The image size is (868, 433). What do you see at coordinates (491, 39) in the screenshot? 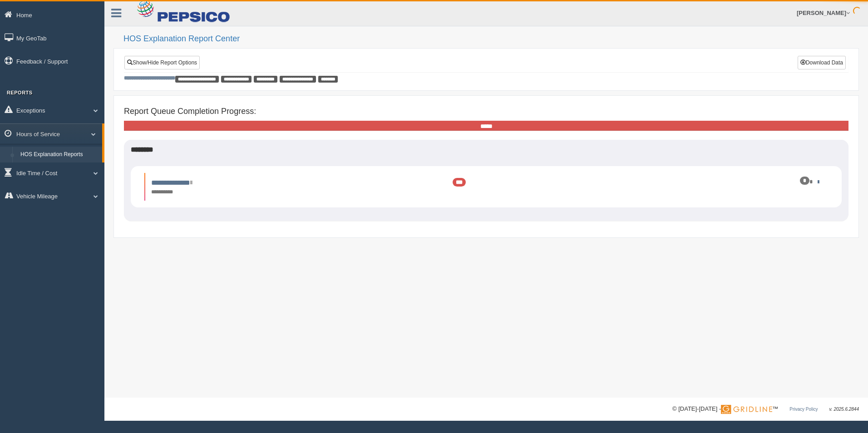
I see `h2: HOS Explanation Report Center` at bounding box center [491, 39].